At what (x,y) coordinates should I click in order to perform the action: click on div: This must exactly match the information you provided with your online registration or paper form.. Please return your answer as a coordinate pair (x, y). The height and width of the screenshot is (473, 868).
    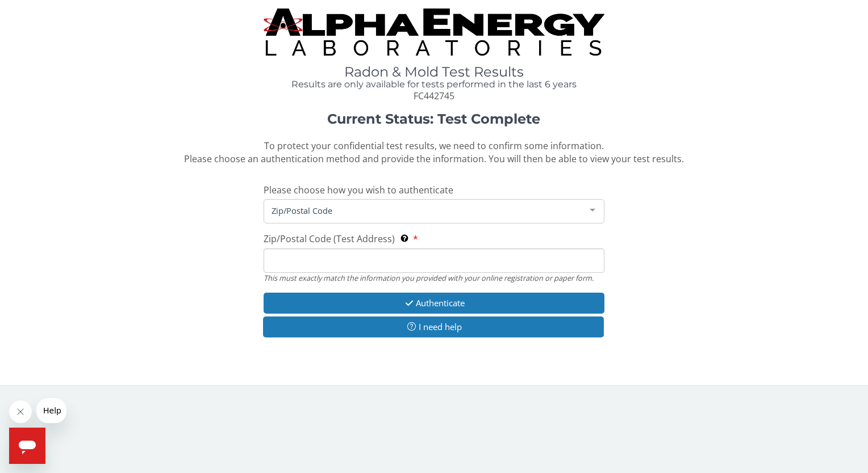
    Looking at the image, I should click on (433, 278).